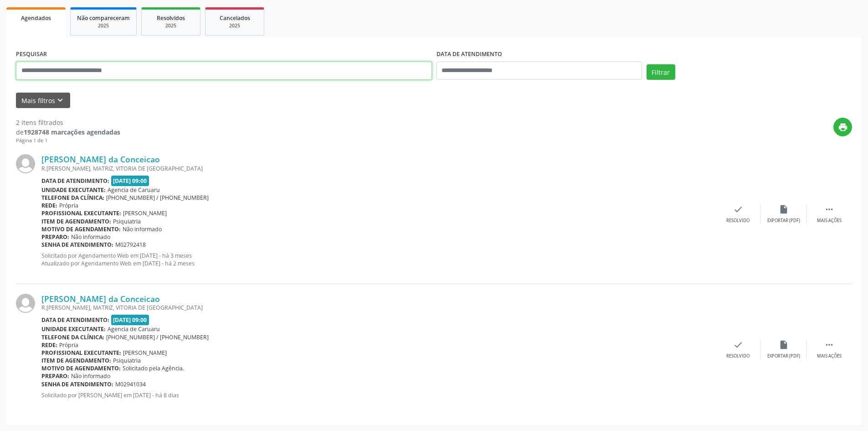  Describe the element at coordinates (661, 72) in the screenshot. I see `button: Filtrar` at that location.